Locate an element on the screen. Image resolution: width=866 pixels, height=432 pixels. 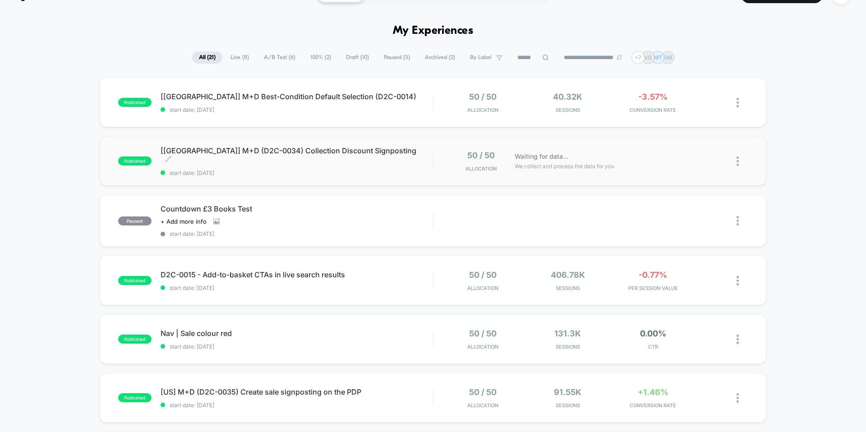
span: CTR is located at coordinates (653, 347).